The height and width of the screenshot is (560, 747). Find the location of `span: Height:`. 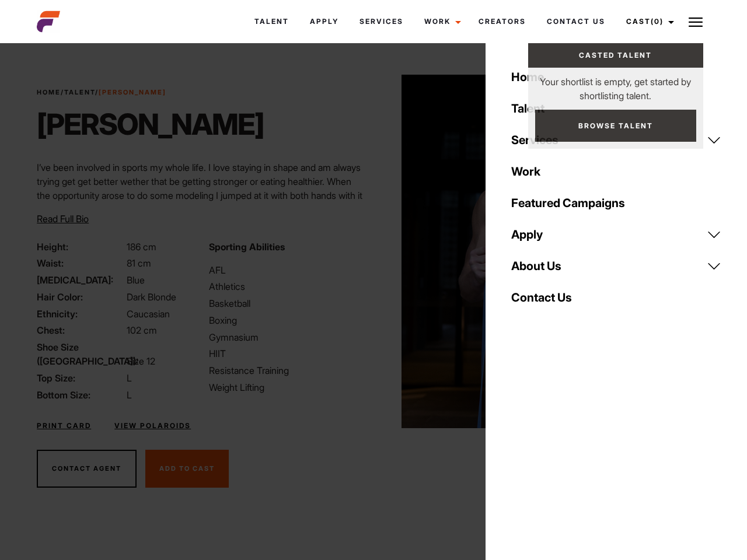

span: Height: is located at coordinates (80, 247).